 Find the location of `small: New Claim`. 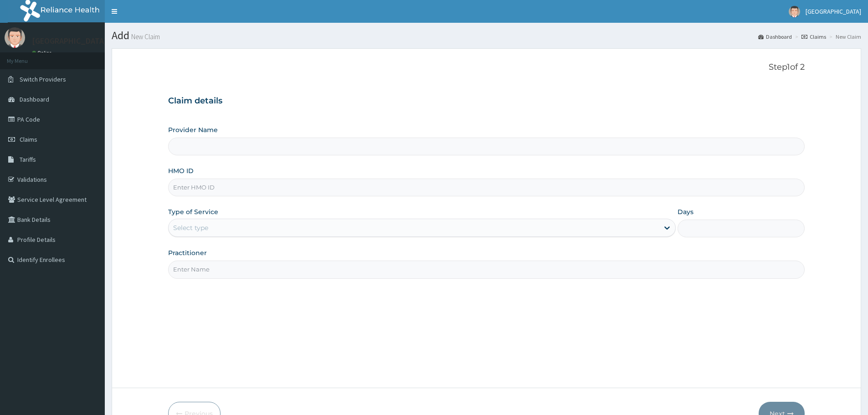

small: New Claim is located at coordinates (144, 37).